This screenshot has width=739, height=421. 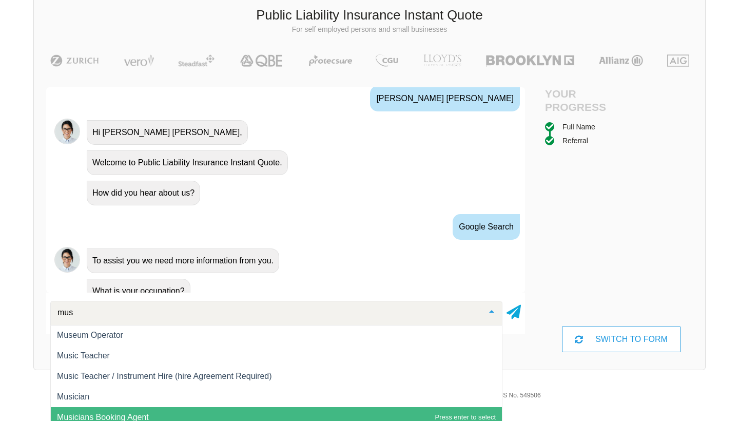 What do you see at coordinates (575, 141) in the screenshot?
I see `div: Referral` at bounding box center [575, 141].